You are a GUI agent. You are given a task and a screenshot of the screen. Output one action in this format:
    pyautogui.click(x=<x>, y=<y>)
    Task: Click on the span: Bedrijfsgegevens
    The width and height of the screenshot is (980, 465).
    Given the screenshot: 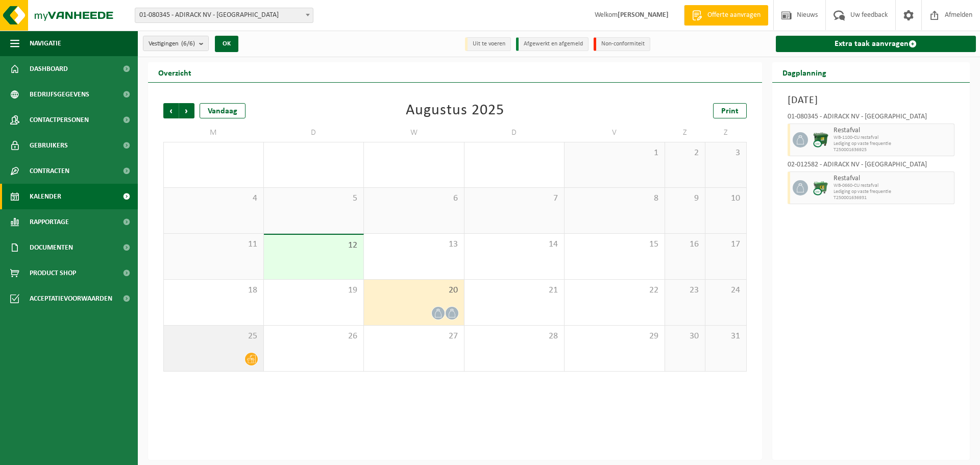 What is the action you would take?
    pyautogui.click(x=59, y=94)
    